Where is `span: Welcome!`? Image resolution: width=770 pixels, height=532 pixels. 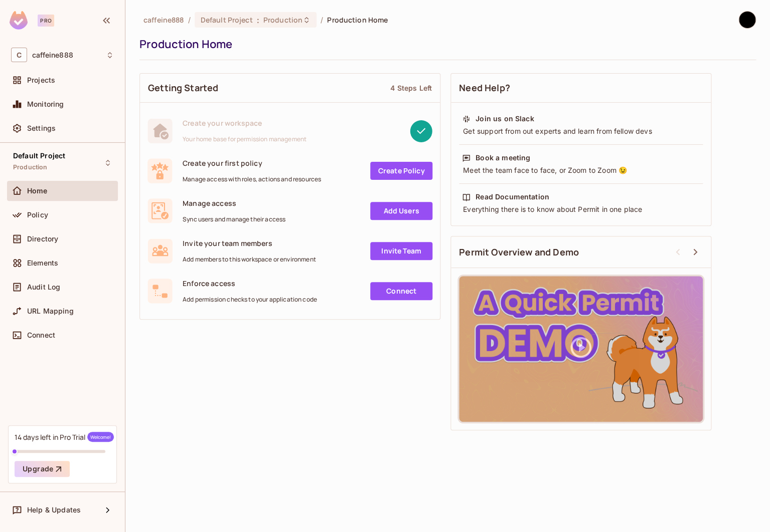
span: Welcome! is located at coordinates (101, 437).